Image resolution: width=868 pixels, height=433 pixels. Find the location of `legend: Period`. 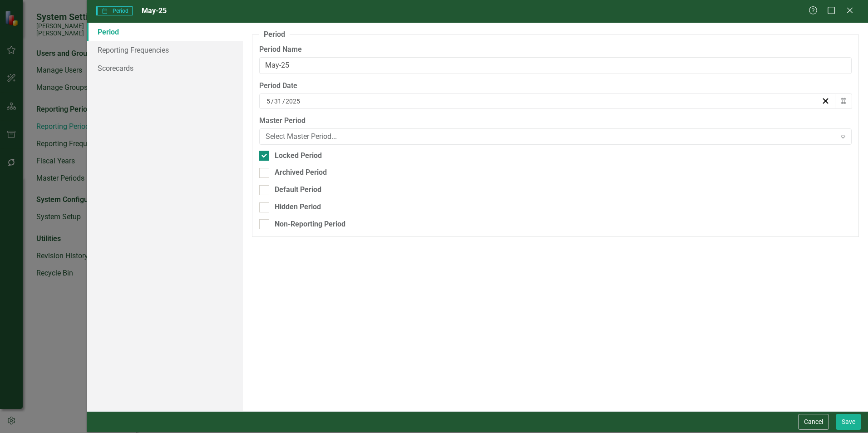

legend: Period is located at coordinates (274, 35).